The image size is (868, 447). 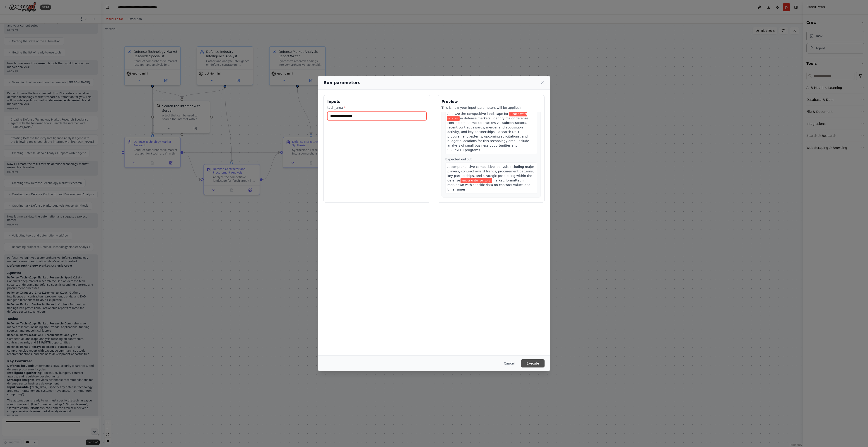 I want to click on span: A comprehensive competitive analysis including major players, contract award trends, procurement ..., so click(x=490, y=173).